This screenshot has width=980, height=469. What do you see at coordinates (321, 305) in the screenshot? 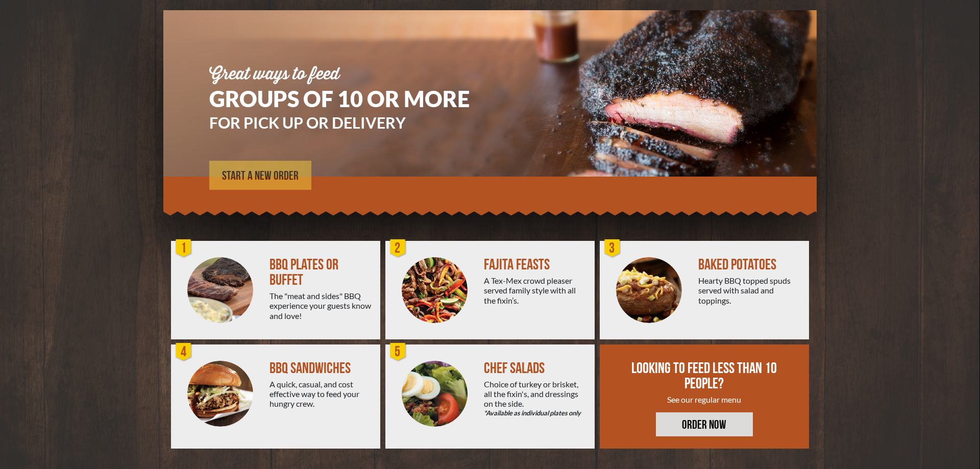
I see `div: The "meat and sides" BBQ experience your guests know and love!` at bounding box center [321, 305].